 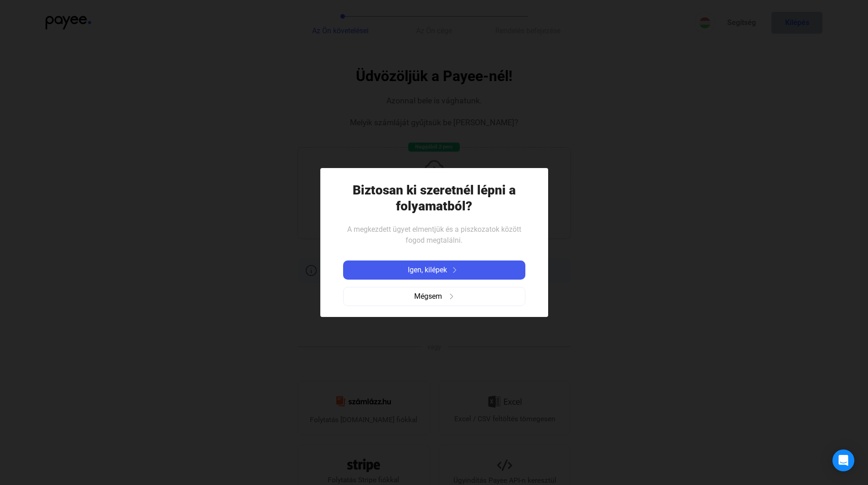 What do you see at coordinates (434, 199) in the screenshot?
I see `h1: Biztosan ki szeretnél lépni a folyamatból?` at bounding box center [434, 199].